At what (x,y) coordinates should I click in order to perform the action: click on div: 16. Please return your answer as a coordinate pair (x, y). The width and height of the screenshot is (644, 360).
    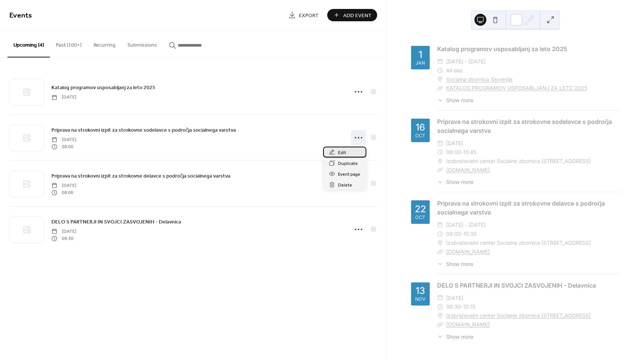
    Looking at the image, I should click on (420, 127).